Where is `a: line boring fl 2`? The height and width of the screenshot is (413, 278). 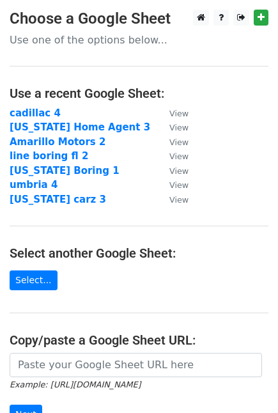
a: line boring fl 2 is located at coordinates (49, 156).